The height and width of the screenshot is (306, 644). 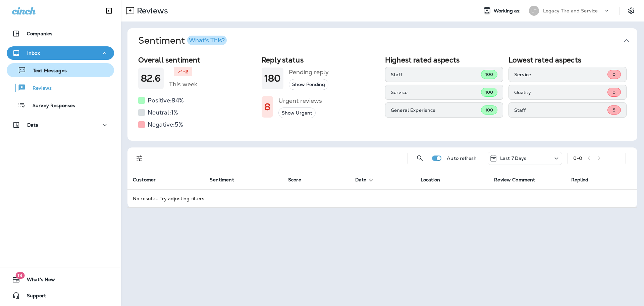 What do you see at coordinates (165, 125) in the screenshot?
I see `h5: Negative: 5 %` at bounding box center [165, 125].